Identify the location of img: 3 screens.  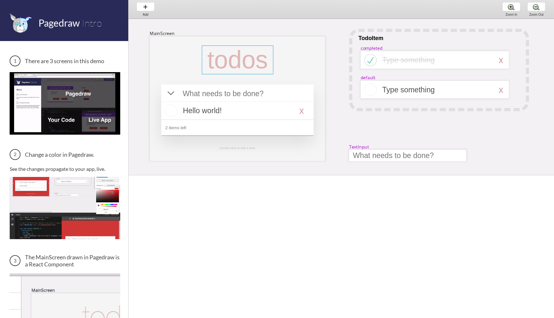
(65, 103).